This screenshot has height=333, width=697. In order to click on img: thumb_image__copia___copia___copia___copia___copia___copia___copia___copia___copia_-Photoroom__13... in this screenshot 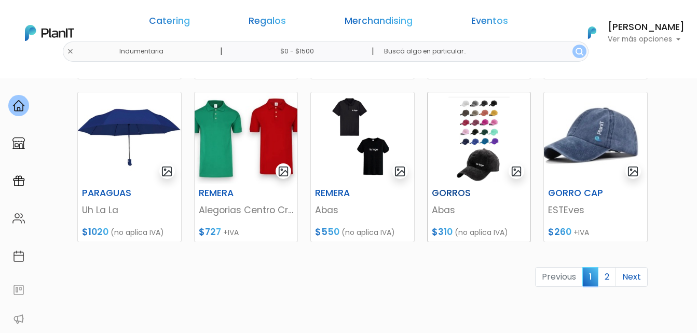, I will do `click(246, 138)`.